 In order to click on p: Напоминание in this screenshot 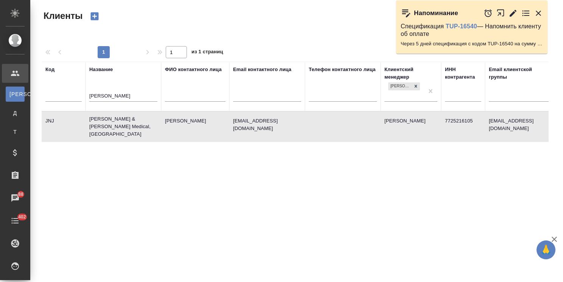, I will do `click(436, 13)`.